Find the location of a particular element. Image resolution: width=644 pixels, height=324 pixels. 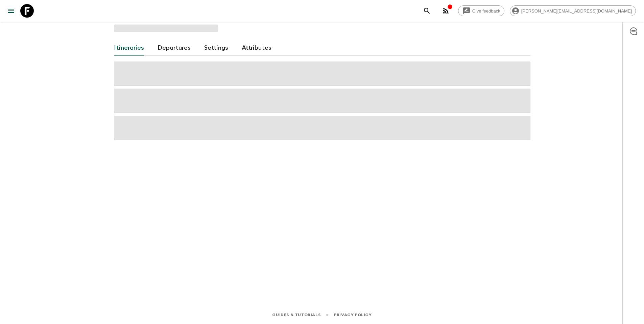

button: search adventures is located at coordinates (427, 11).